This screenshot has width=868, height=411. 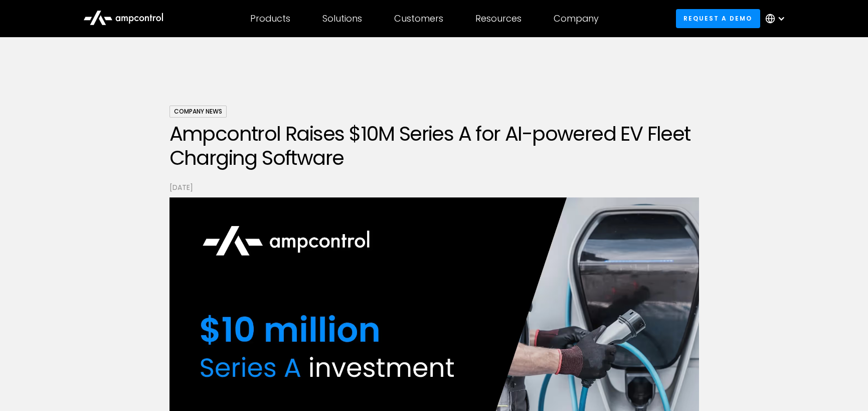 What do you see at coordinates (435, 146) in the screenshot?
I see `h1: Ampcontrol Raises $10M Series A for AI-powered EV Fleet Charging Software` at bounding box center [435, 146].